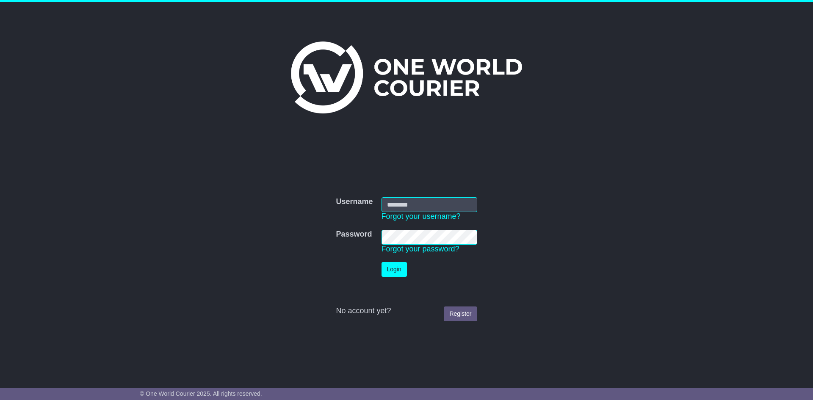 The width and height of the screenshot is (813, 400). I want to click on a: Register, so click(460, 314).